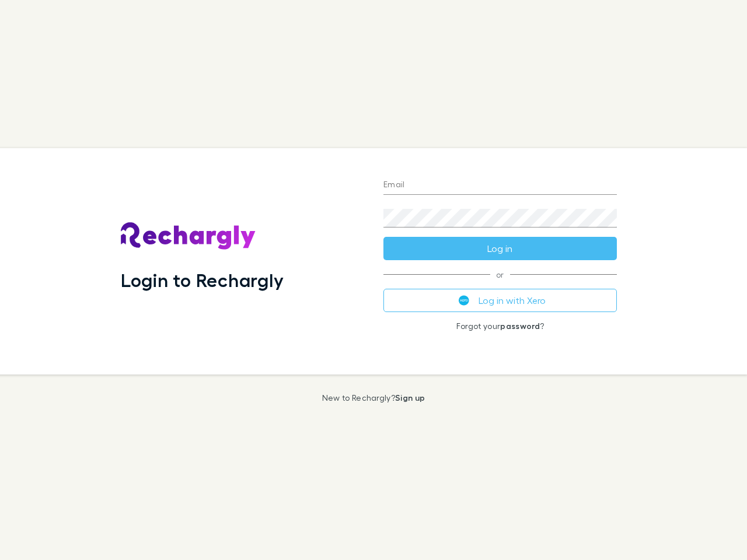 Image resolution: width=747 pixels, height=560 pixels. I want to click on img: Rechargly's Logo, so click(189, 236).